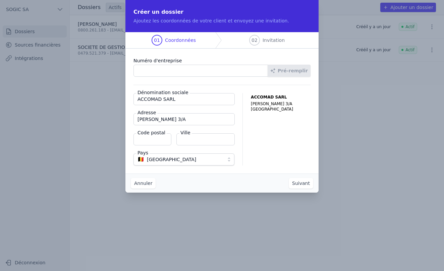 This screenshot has width=444, height=271. I want to click on button: Suivant, so click(301, 183).